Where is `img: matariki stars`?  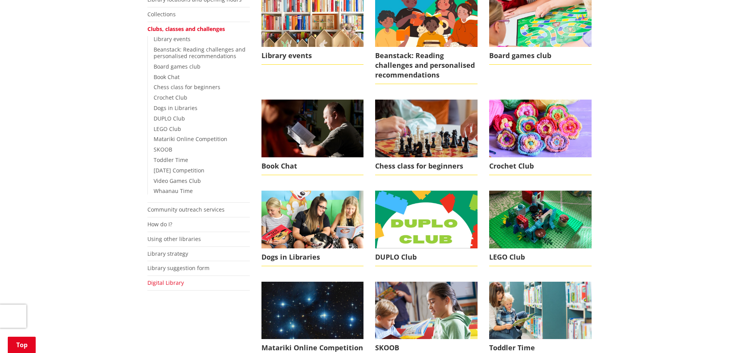
img: matariki stars is located at coordinates (313, 311).